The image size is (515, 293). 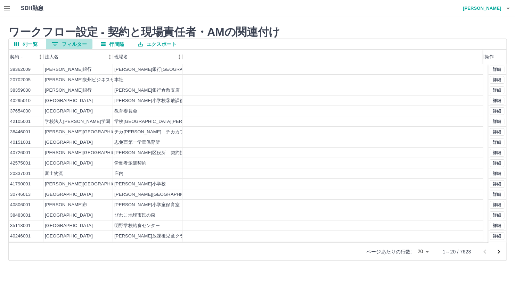 I want to click on button: エクスポート, so click(x=157, y=44).